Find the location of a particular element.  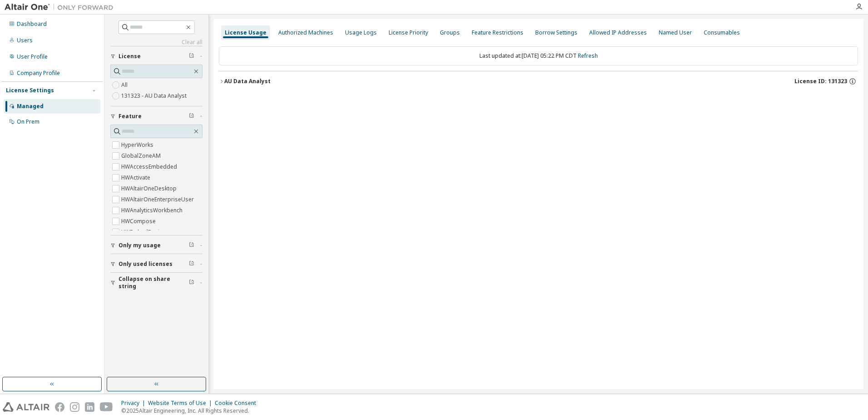

div: Cookie Consent is located at coordinates (238, 403).